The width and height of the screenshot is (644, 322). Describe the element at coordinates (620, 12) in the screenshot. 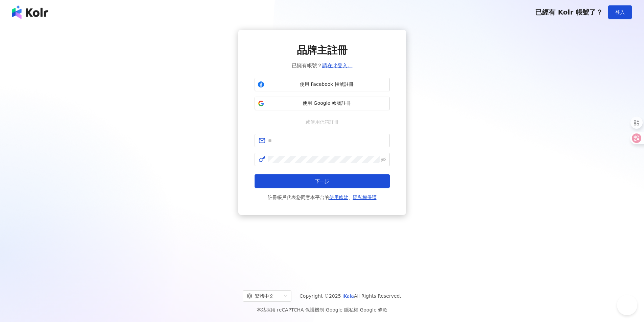

I see `span: 登入` at that location.